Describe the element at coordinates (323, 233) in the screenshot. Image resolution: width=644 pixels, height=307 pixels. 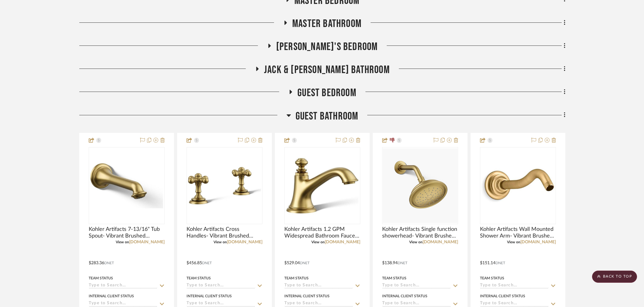
I see `span: Kohler Artifacts 1.2 GPM Widespread Bathroom Faucet- Vibrant Brushed Moderne Brass` at that location.